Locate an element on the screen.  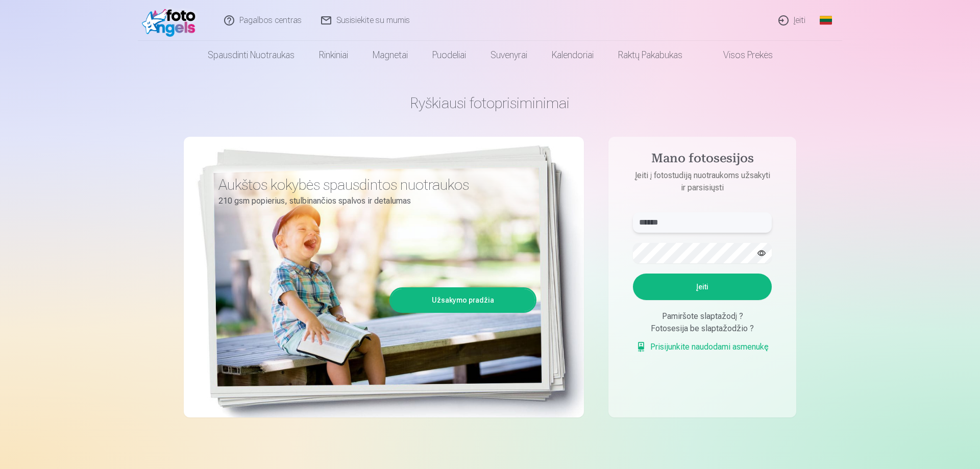
a: Suvenyrai is located at coordinates (509, 55).